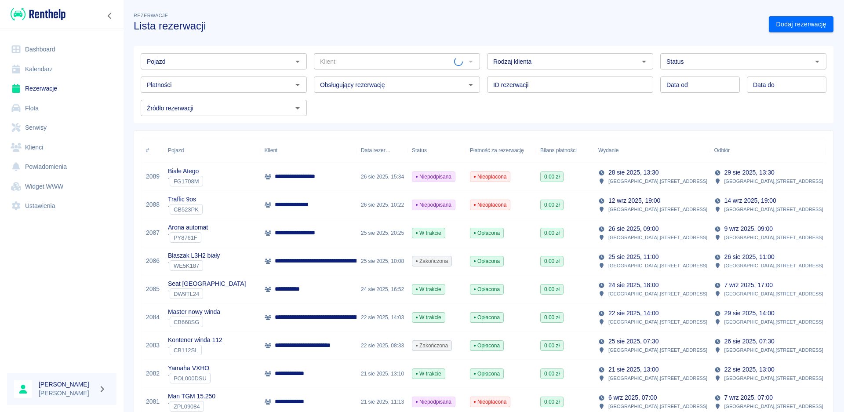 Image resolution: width=844 pixels, height=412 pixels. What do you see at coordinates (62, 127) in the screenshot?
I see `a: Serwisy` at bounding box center [62, 127].